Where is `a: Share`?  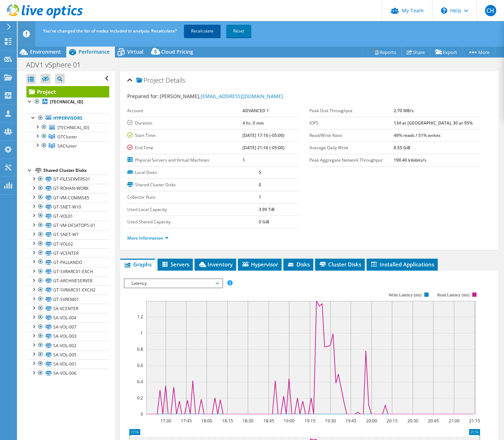 a: Share is located at coordinates (416, 52).